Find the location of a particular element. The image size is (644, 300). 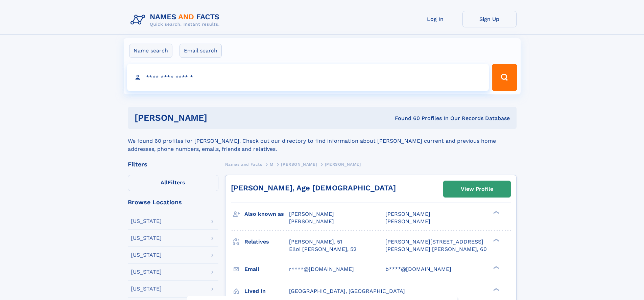

a: Log In is located at coordinates (435, 19).